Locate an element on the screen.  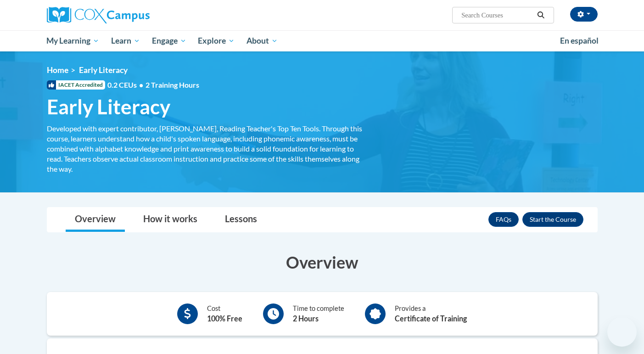
b: 100% Free is located at coordinates (225, 318).